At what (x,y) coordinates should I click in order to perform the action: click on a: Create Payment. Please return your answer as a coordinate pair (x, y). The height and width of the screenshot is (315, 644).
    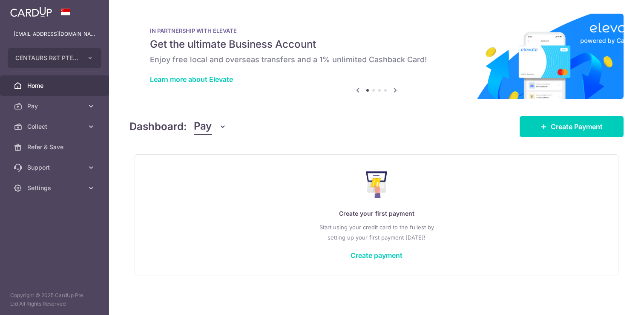
    Looking at the image, I should click on (572, 127).